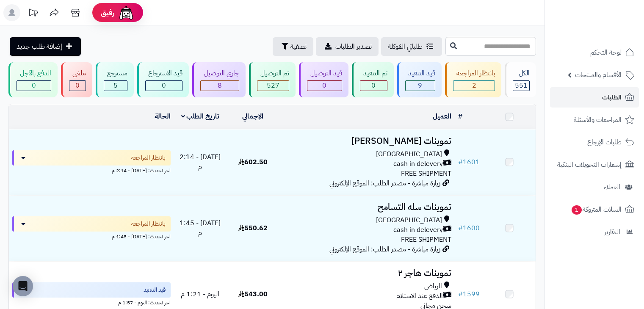 The width and height of the screenshot is (644, 309). What do you see at coordinates (23, 286) in the screenshot?
I see `div: Open Intercom Messenger` at bounding box center [23, 286].